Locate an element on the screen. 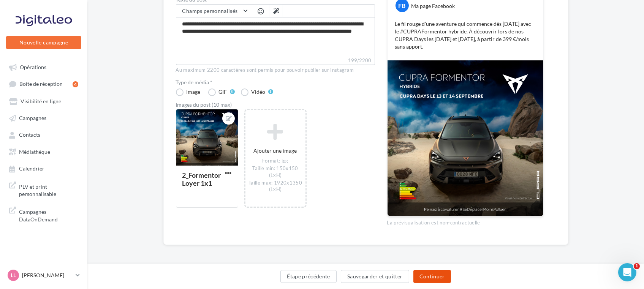 The image size is (644, 289). a: Boîte de réception4 is located at coordinates (43, 84).